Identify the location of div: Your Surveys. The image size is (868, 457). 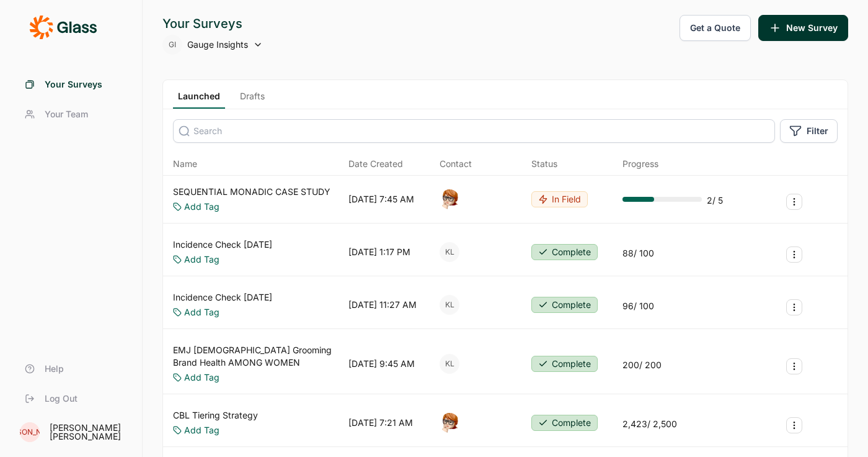
(213, 24).